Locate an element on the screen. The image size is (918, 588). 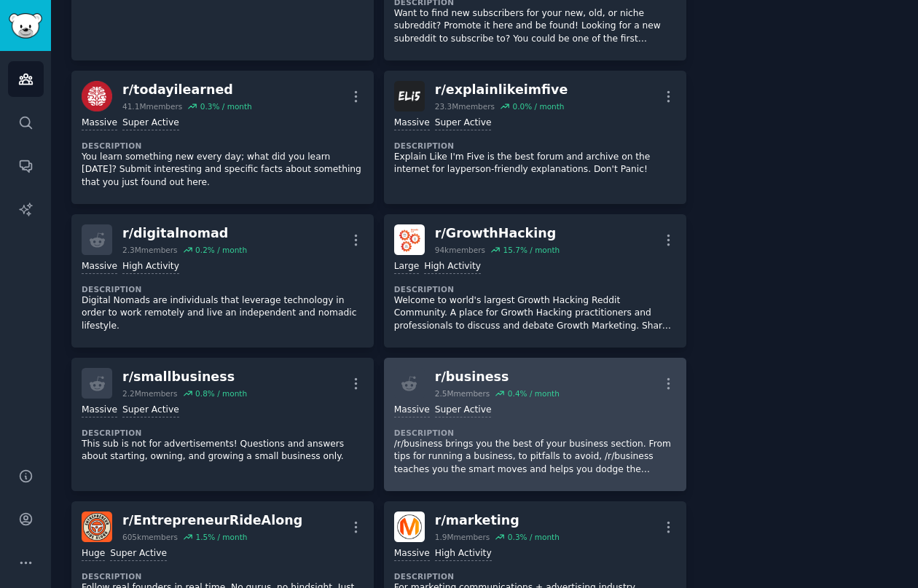
img: explainlikeimfive is located at coordinates (410, 96).